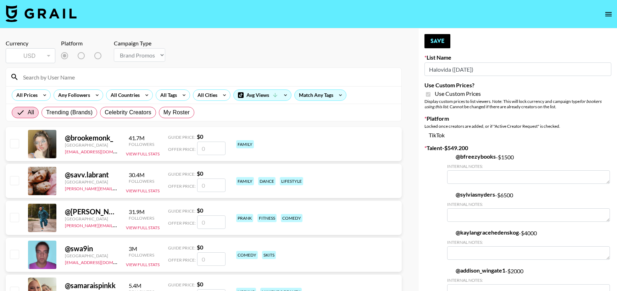 The width and height of the screenshot is (617, 291). Describe the element at coordinates (31, 56) in the screenshot. I see `div: Currency is locked to USD` at that location.